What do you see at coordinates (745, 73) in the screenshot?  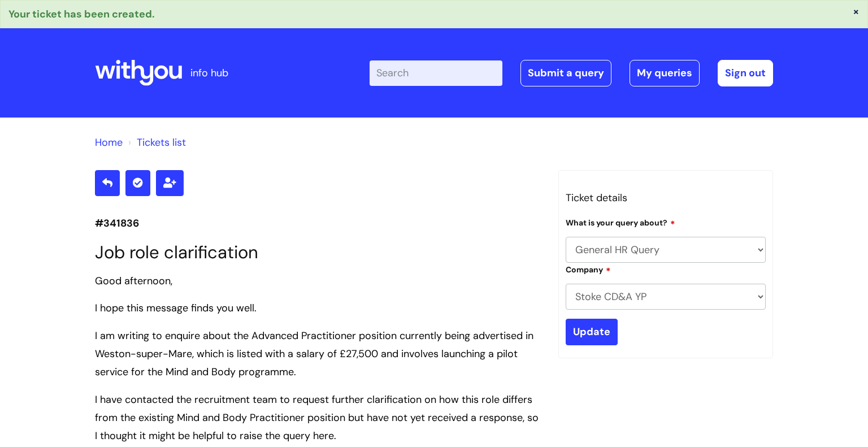 I see `a: Sign out` at bounding box center [745, 73].